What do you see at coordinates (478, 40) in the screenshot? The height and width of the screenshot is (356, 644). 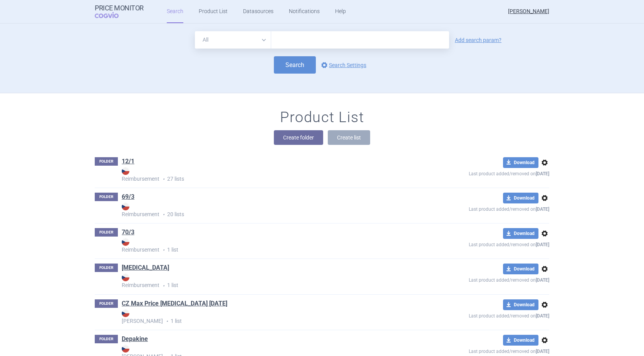 I see `a: Add search param?` at bounding box center [478, 40].